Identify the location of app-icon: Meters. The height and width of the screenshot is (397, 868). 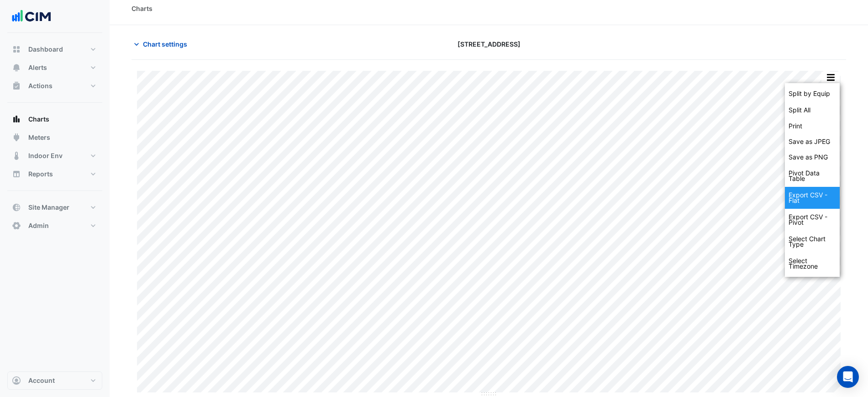
(16, 138).